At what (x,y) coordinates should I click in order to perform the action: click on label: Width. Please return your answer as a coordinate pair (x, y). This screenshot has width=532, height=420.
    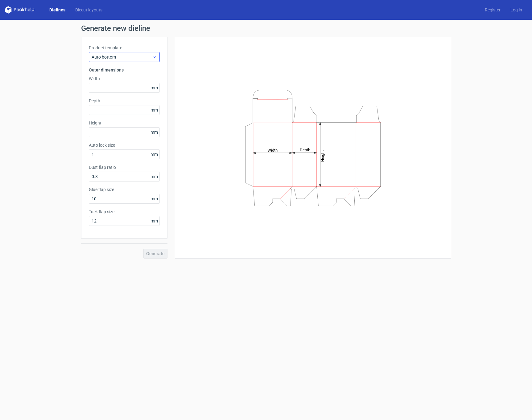
    Looking at the image, I should click on (124, 79).